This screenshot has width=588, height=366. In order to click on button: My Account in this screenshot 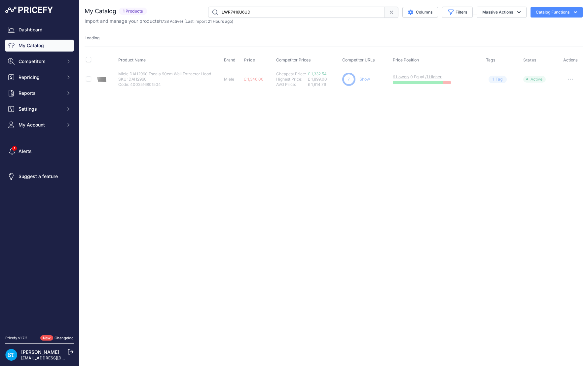, I will do `click(40, 125)`.